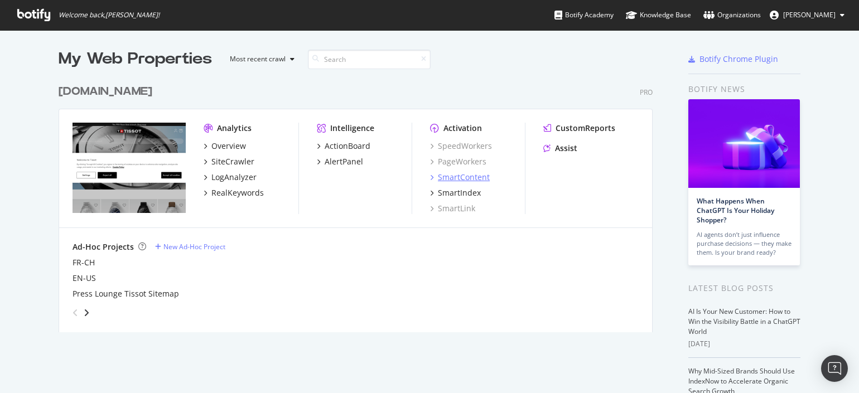  Describe the element at coordinates (234, 177) in the screenshot. I see `div: LogAnalyzer` at that location.